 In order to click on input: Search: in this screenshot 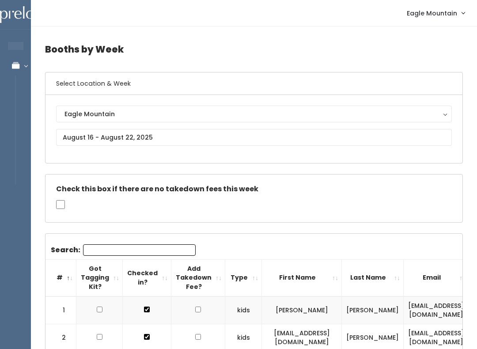, I will do `click(139, 250)`.